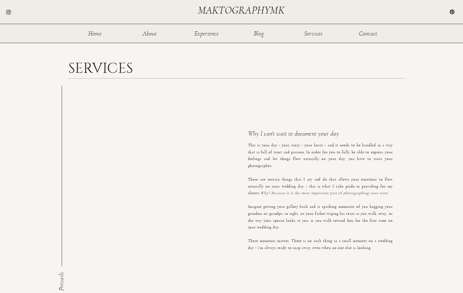 The height and width of the screenshot is (293, 463). What do you see at coordinates (368, 33) in the screenshot?
I see `a: Contact` at bounding box center [368, 33].